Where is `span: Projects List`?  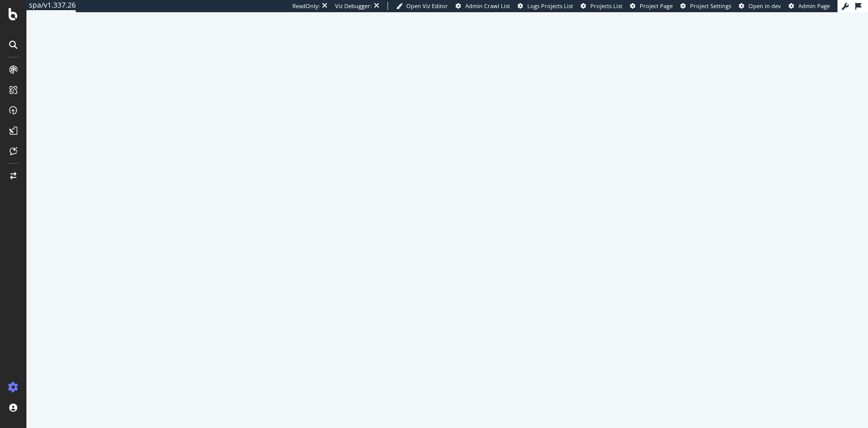
span: Projects List is located at coordinates (606, 5).